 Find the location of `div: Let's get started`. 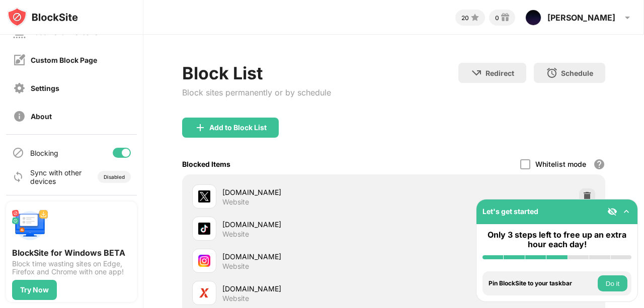

div: Let's get started is located at coordinates (510, 211).